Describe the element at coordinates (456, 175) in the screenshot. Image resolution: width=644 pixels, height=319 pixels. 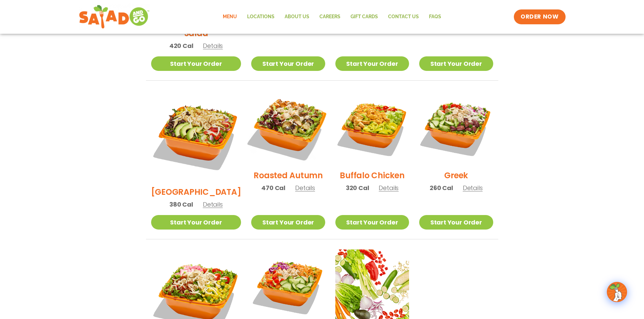
I see `h2: Greek` at that location.